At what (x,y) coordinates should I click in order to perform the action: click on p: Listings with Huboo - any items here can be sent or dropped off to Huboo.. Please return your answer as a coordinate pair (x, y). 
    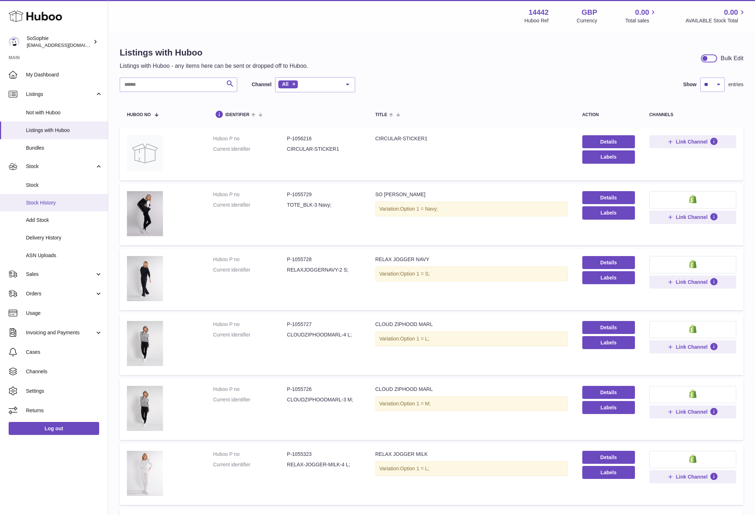
    Looking at the image, I should click on (214, 66).